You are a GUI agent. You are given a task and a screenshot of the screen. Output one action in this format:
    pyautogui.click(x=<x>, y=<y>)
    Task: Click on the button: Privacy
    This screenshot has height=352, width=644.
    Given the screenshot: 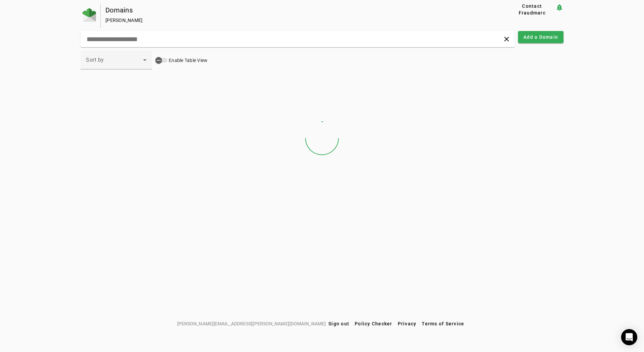 What is the action you would take?
    pyautogui.click(x=407, y=324)
    